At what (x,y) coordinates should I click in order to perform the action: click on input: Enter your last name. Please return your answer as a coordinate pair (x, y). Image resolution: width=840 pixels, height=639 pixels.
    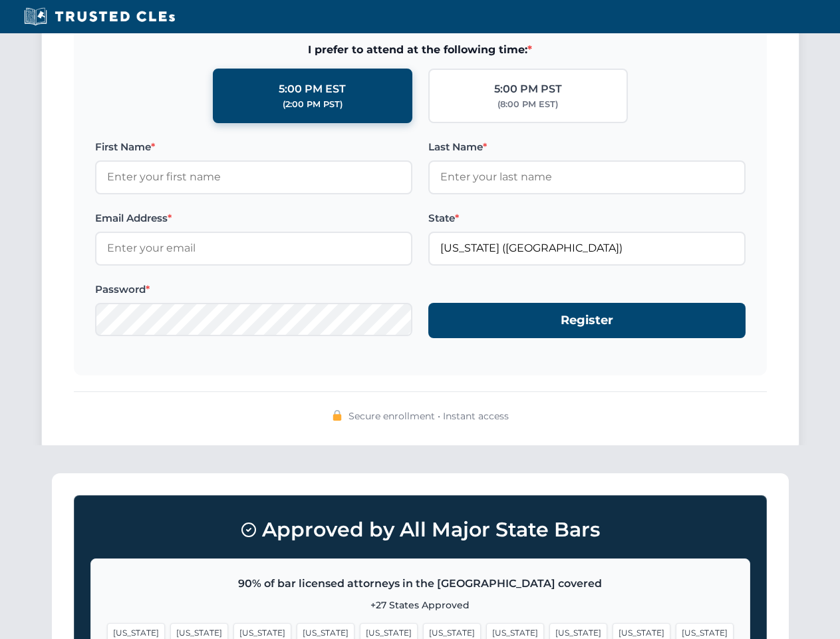
    Looking at the image, I should click on (587, 177).